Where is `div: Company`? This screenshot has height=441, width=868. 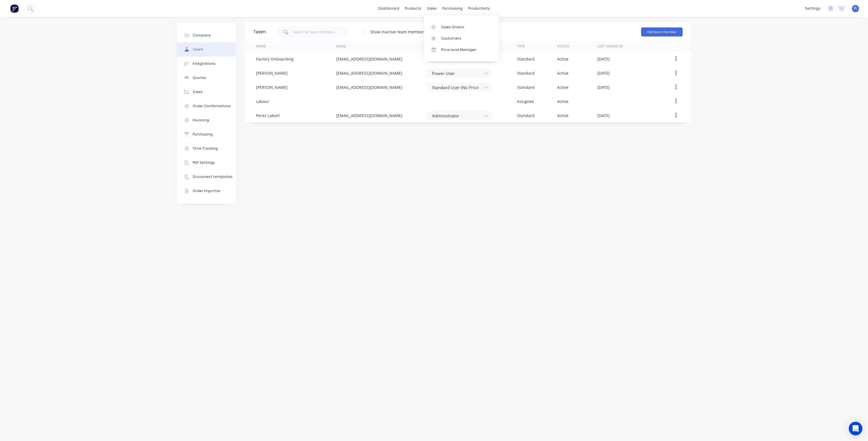 div: Company is located at coordinates (201, 36).